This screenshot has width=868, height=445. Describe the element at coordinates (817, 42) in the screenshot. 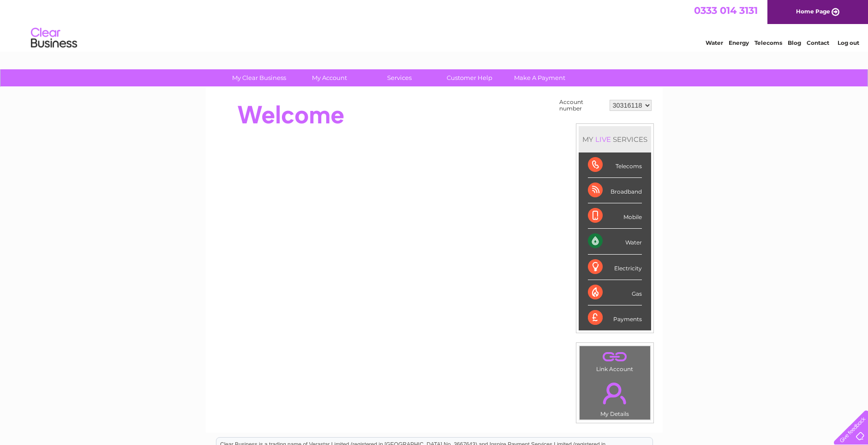

I see `a: Contact` at that location.